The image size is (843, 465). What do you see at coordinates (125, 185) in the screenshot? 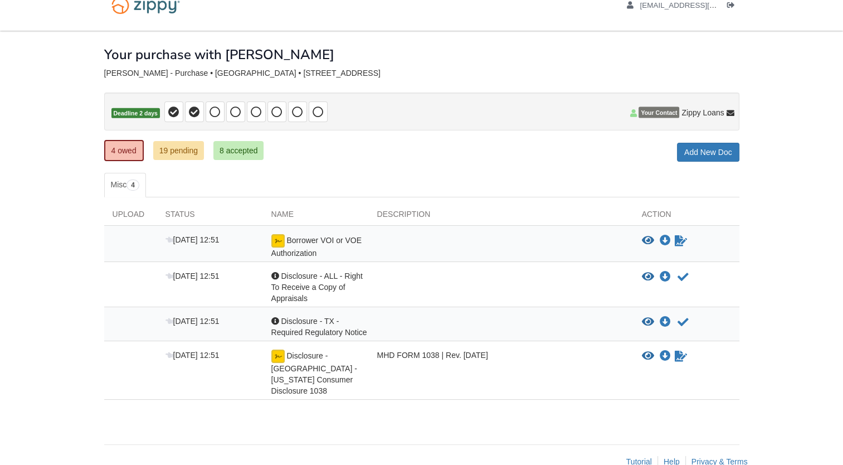
I see `a: Misc` at bounding box center [125, 185].